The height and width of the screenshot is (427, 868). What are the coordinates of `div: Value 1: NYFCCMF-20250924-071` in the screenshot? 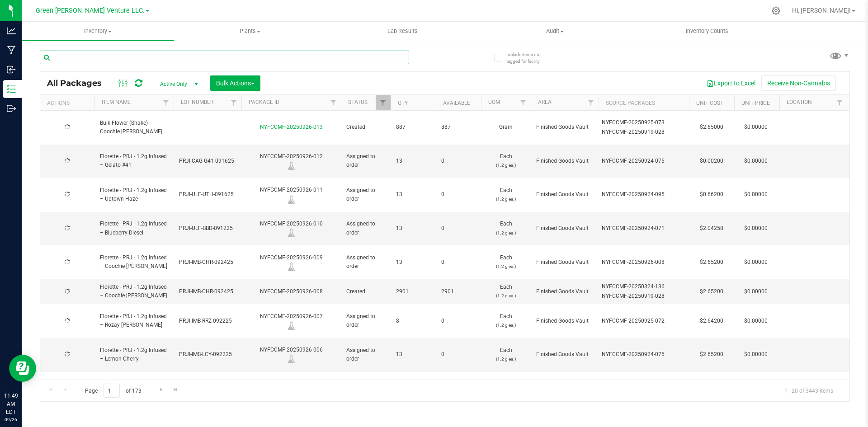 It's located at (644, 228).